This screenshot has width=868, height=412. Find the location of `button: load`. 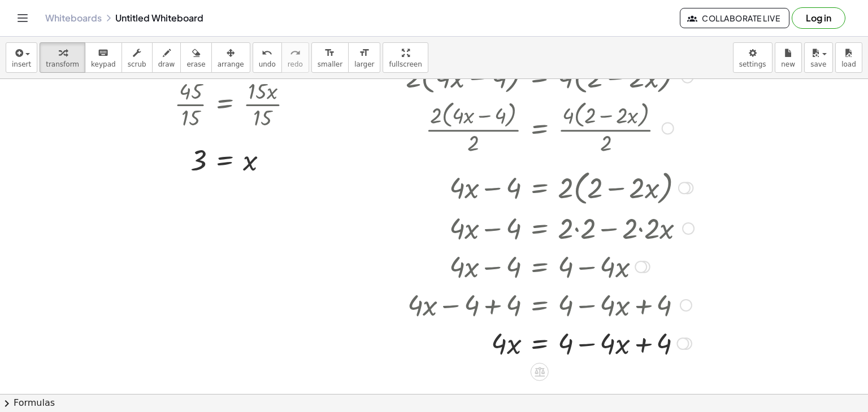

button: load is located at coordinates (849, 57).